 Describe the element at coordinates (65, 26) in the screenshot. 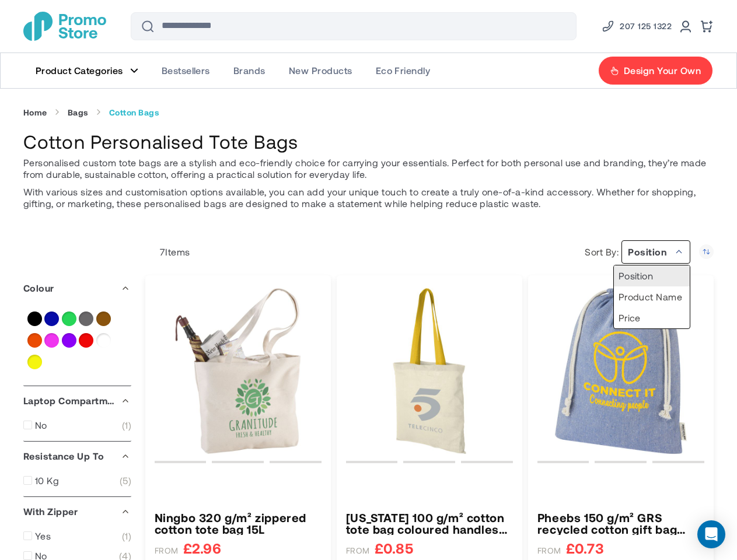

I see `img: Promotional Merchandise` at that location.